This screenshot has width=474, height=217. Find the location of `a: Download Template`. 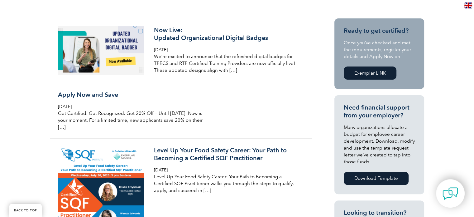

a: Download Template is located at coordinates (376, 178).